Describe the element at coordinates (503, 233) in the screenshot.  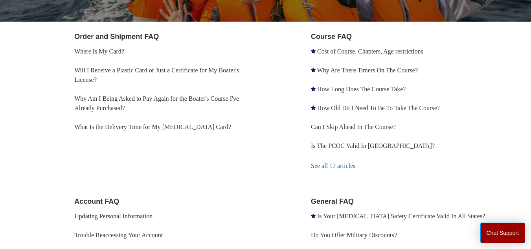
I see `div: Chat Support` at that location.